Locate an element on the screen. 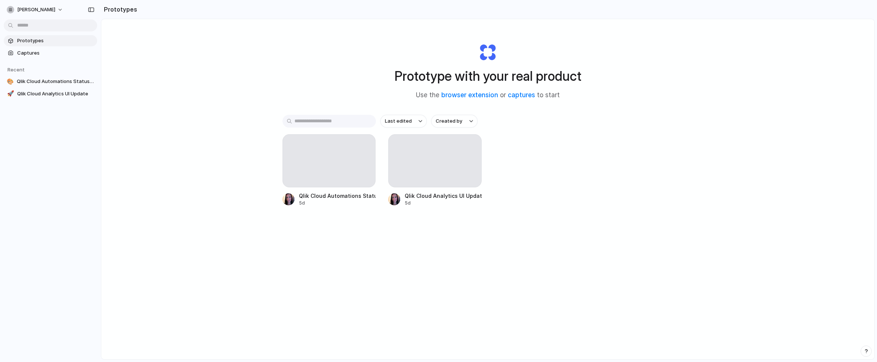 The width and height of the screenshot is (877, 362). a: captures is located at coordinates (521, 95).